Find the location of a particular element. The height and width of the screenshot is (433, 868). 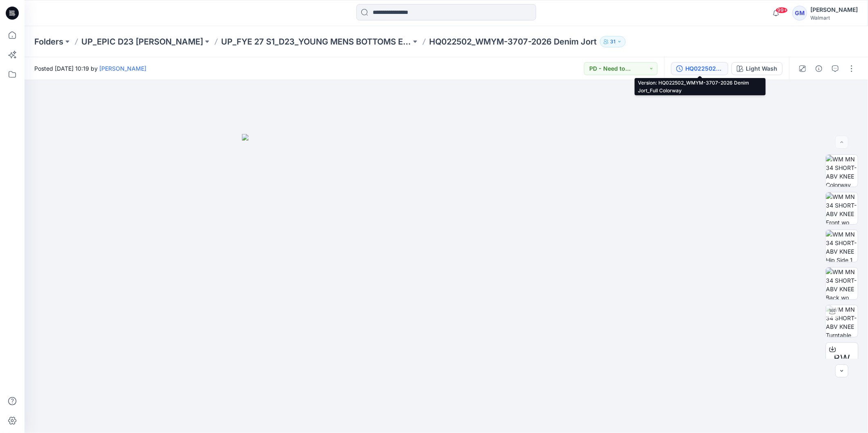

button: Details is located at coordinates (819, 69).